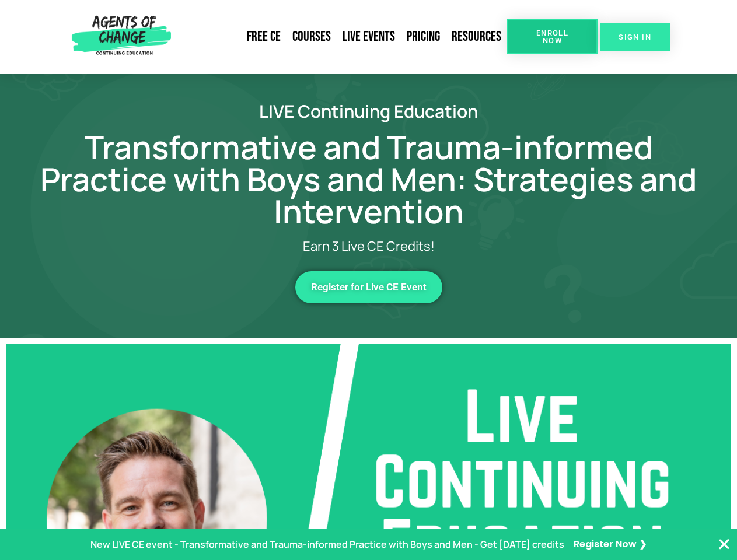 The width and height of the screenshot is (737, 560). I want to click on a: Live Events, so click(368, 36).